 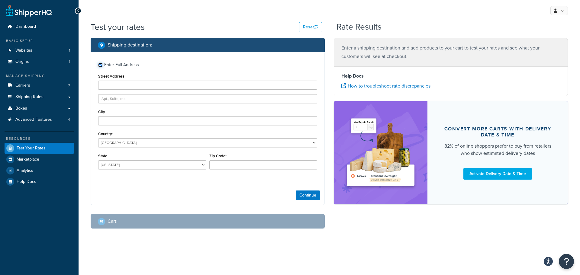 I want to click on a: Origins1, so click(x=39, y=62).